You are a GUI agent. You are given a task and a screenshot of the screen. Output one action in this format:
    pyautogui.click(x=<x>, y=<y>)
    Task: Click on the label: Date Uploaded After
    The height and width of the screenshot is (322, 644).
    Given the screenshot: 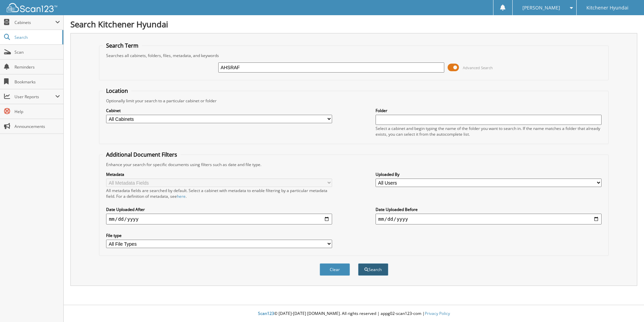 What is the action you would take?
    pyautogui.click(x=219, y=209)
    